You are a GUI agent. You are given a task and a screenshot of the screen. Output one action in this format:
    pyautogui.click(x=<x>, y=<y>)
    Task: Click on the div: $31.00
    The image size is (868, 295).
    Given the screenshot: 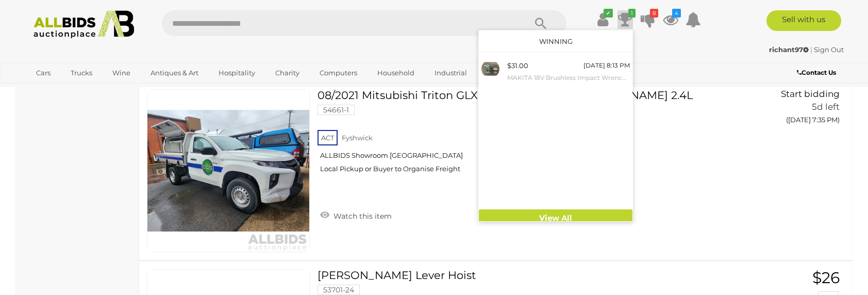 What is the action you would take?
    pyautogui.click(x=518, y=65)
    